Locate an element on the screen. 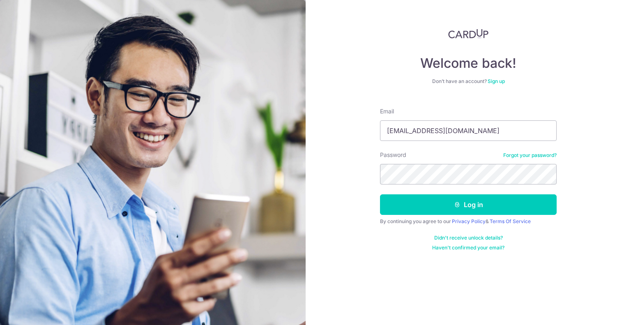 The height and width of the screenshot is (325, 631). a: Privacy Policy is located at coordinates (469, 221).